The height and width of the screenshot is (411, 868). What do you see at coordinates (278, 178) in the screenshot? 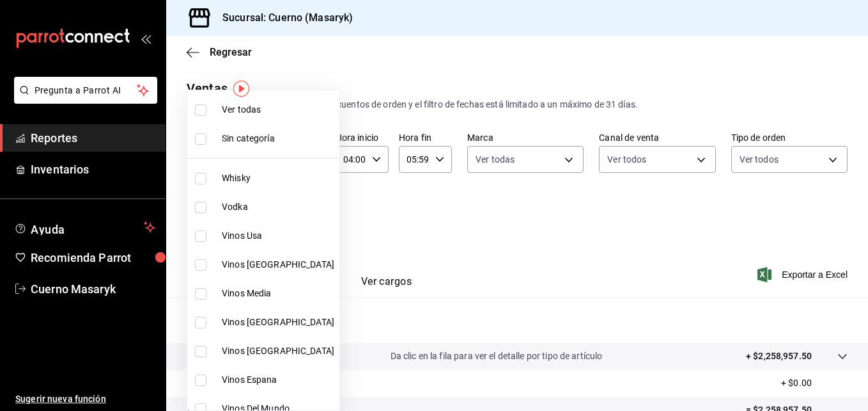
I see `span: Whisky` at bounding box center [278, 178].